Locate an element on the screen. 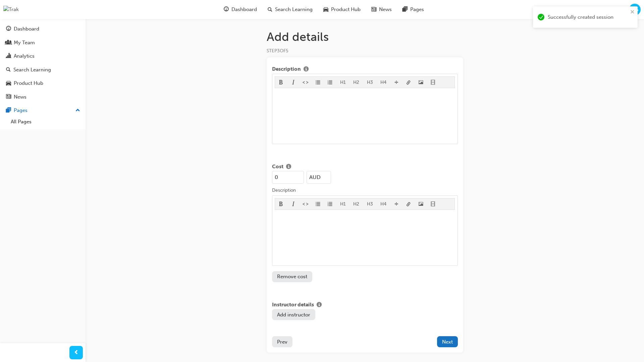 The width and height of the screenshot is (644, 362). span: Product Hub is located at coordinates (346, 10).